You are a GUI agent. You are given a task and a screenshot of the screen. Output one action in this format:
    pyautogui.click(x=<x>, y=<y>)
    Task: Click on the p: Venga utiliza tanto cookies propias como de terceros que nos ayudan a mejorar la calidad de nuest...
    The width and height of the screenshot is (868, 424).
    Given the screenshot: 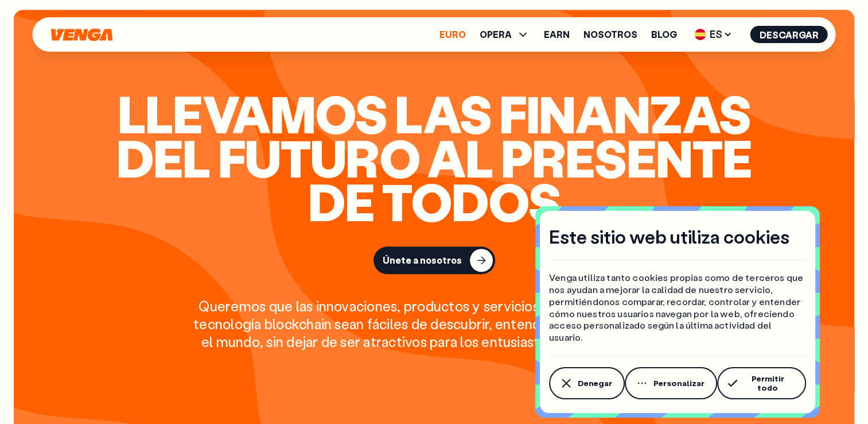 What is the action you would take?
    pyautogui.click(x=678, y=307)
    